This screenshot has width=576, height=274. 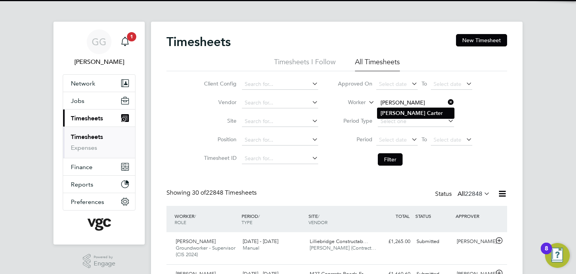 I want to click on button: Jobs, so click(x=99, y=101).